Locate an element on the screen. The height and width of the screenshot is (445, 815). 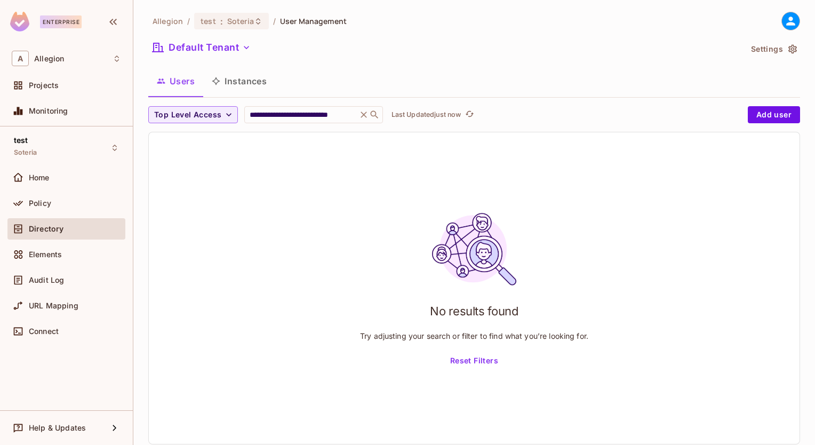
button: Default Tenant is located at coordinates (202, 47).